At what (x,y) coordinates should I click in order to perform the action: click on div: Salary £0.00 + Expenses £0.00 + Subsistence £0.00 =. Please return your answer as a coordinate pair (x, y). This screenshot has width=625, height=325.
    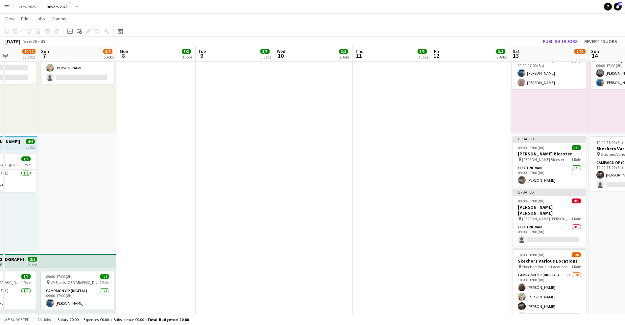
    Looking at the image, I should click on (123, 319).